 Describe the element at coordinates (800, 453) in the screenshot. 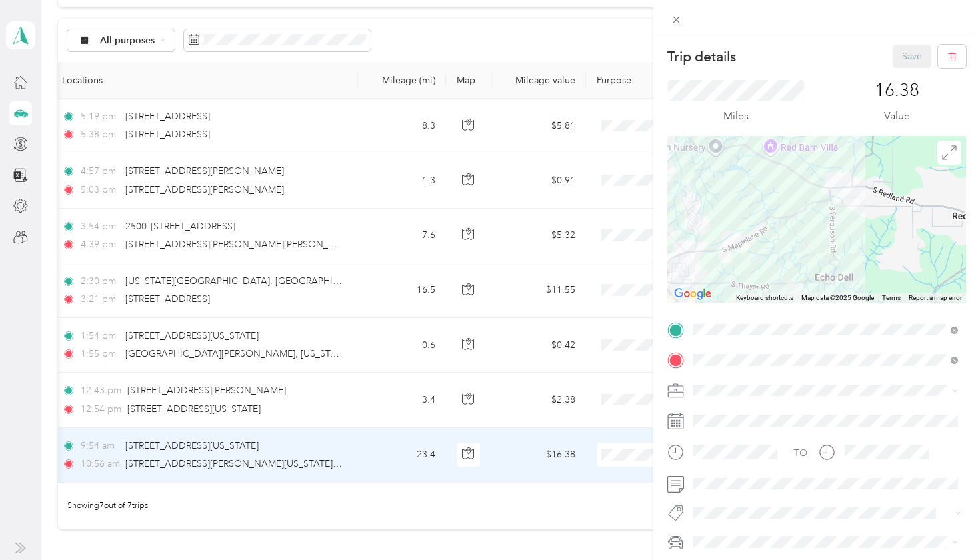

I see `div: TO` at that location.